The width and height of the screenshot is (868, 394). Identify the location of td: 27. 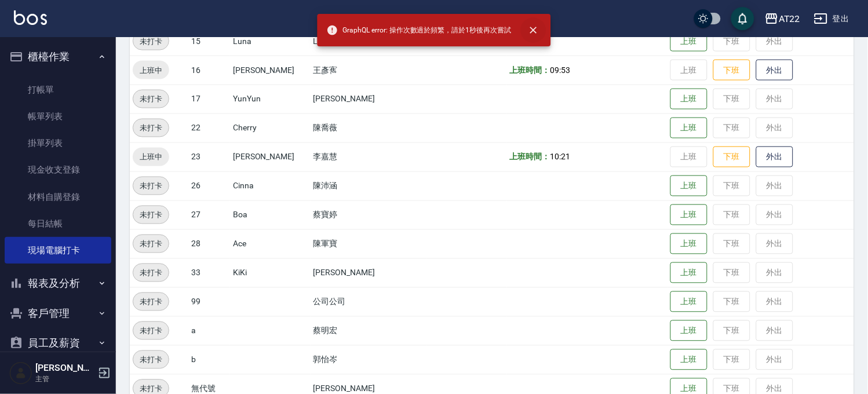
(209, 215).